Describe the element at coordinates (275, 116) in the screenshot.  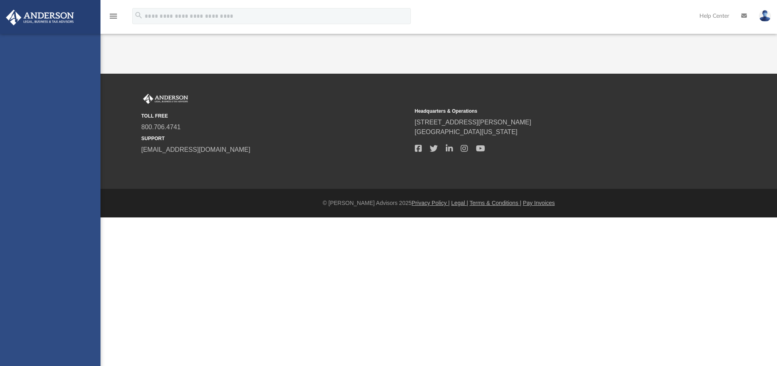
I see `small: TOLL FREE` at that location.